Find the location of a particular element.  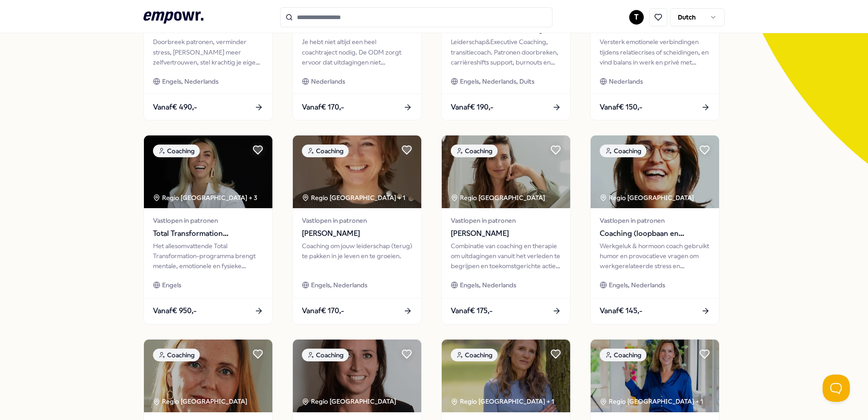

span: Total Transformation Programma is located at coordinates (208, 233).